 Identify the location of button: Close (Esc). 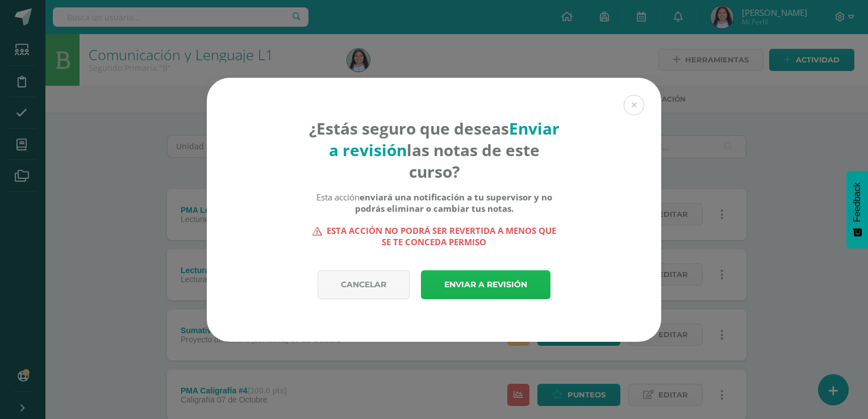
(634, 105).